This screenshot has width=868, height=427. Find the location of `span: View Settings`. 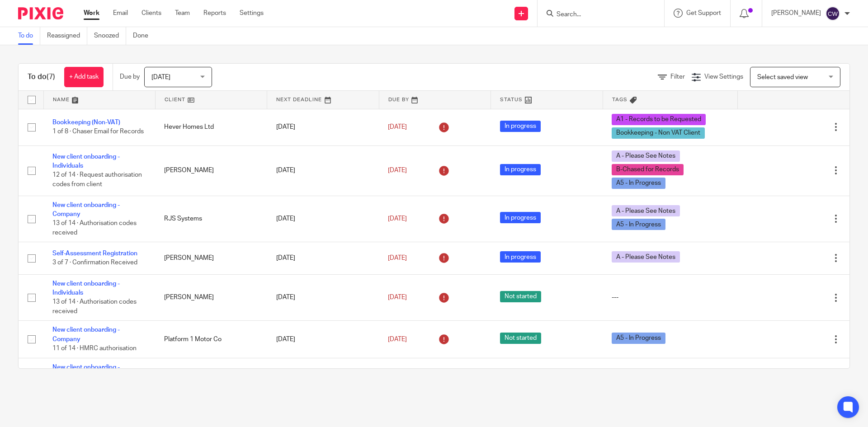

span: View Settings is located at coordinates (724, 77).